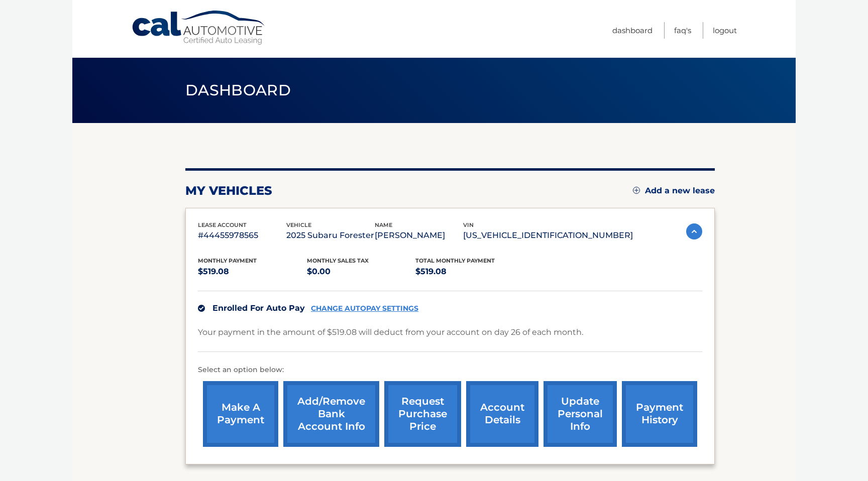 The width and height of the screenshot is (868, 481). Describe the element at coordinates (384, 225) in the screenshot. I see `span: name` at that location.